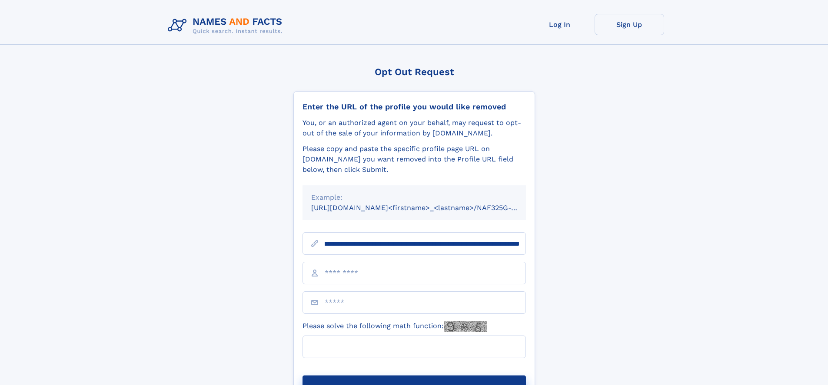  I want to click on img: Logo Names and Facts, so click(227, 26).